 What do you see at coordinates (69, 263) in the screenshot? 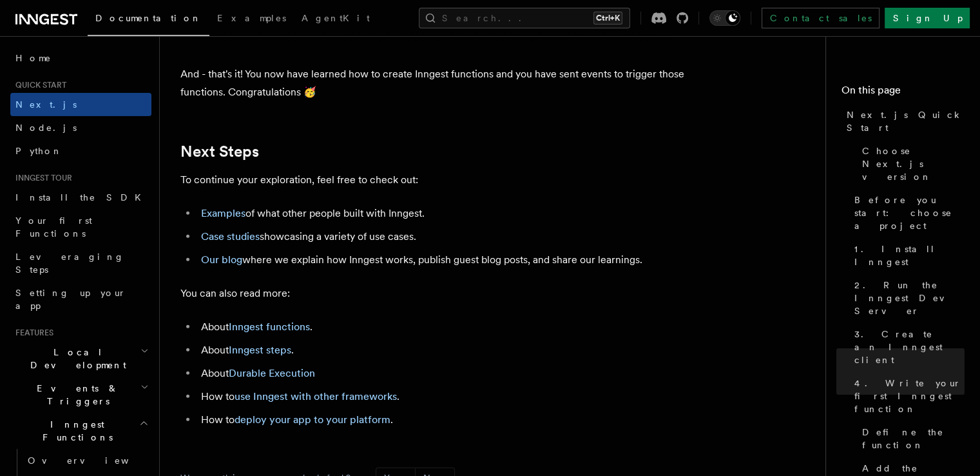
I see `span: Leveraging Steps` at bounding box center [69, 263].